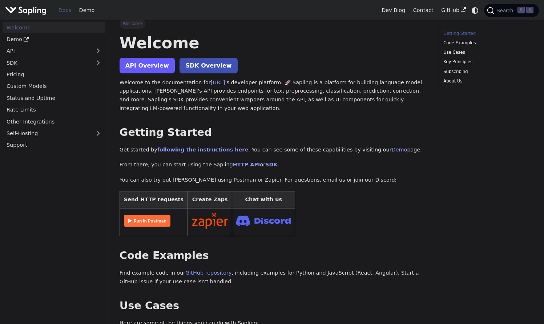 The height and width of the screenshot is (324, 544). Describe the element at coordinates (203, 150) in the screenshot. I see `a: following the instructions here` at that location.